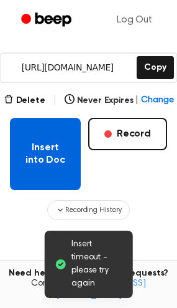  Describe the element at coordinates (93, 210) in the screenshot. I see `span: Recording History` at that location.